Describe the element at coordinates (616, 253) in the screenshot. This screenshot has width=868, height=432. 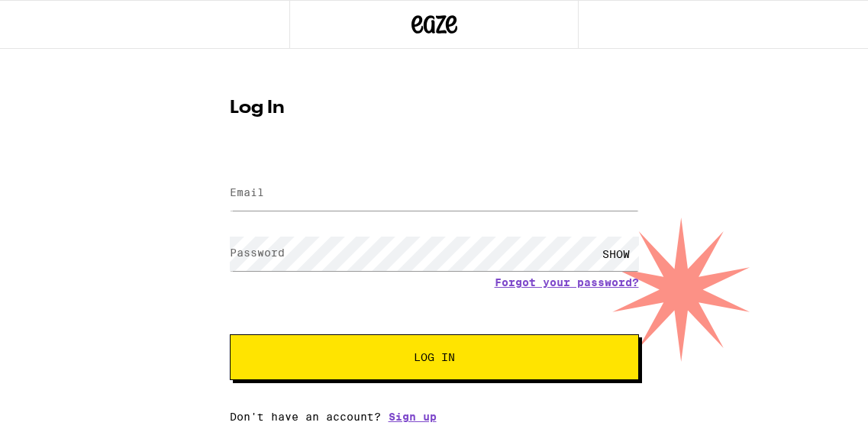
I see `div: SHOW` at that location.